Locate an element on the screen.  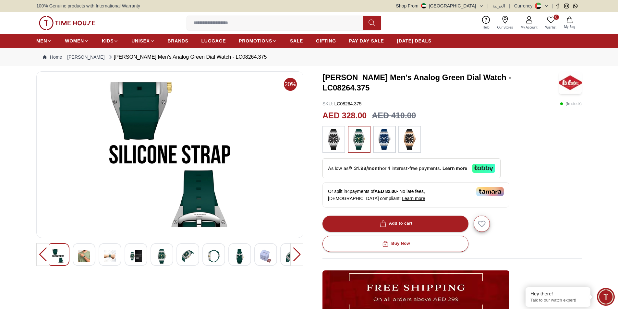
button: Add to cart is located at coordinates (396, 224).